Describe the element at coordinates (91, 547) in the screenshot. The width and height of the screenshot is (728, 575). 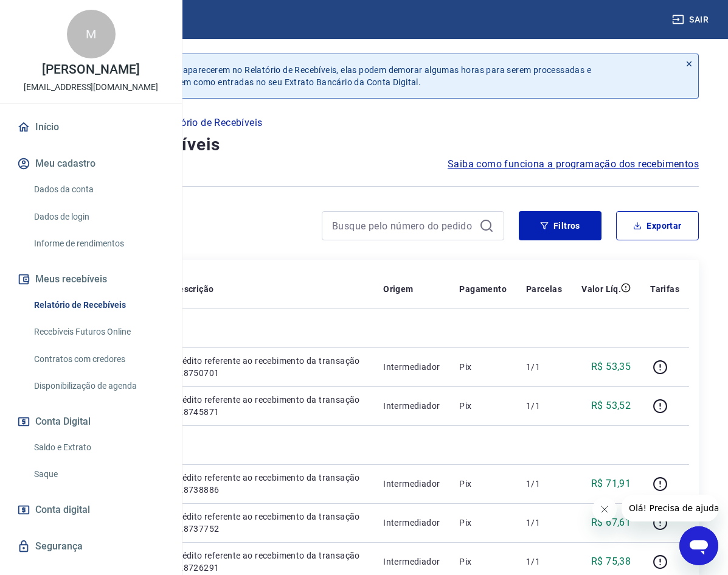
I see `a: Segurança` at that location.